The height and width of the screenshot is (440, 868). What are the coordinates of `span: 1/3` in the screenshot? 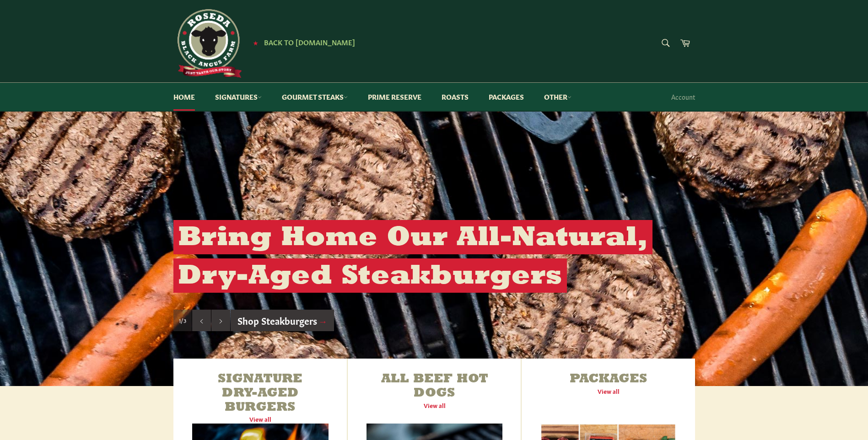 It's located at (182, 320).